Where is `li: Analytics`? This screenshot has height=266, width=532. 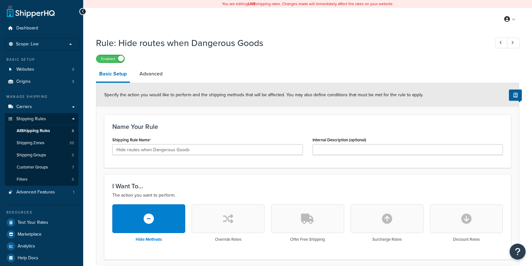
li: Analytics is located at coordinates (42, 246).